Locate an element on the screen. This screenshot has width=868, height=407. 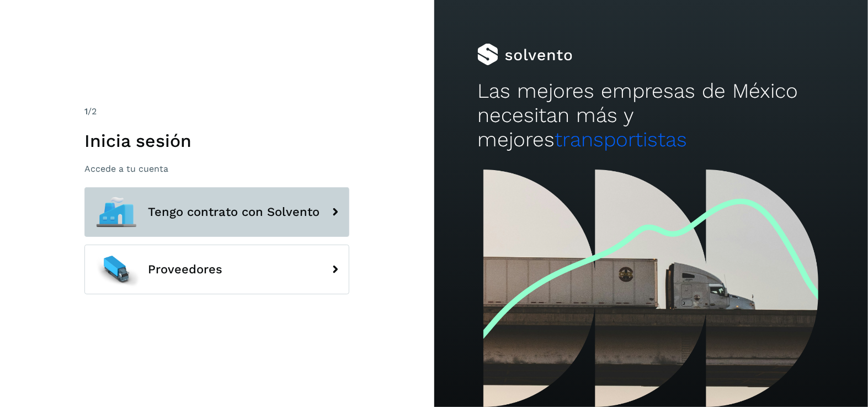
span: transportistas is located at coordinates (621, 139).